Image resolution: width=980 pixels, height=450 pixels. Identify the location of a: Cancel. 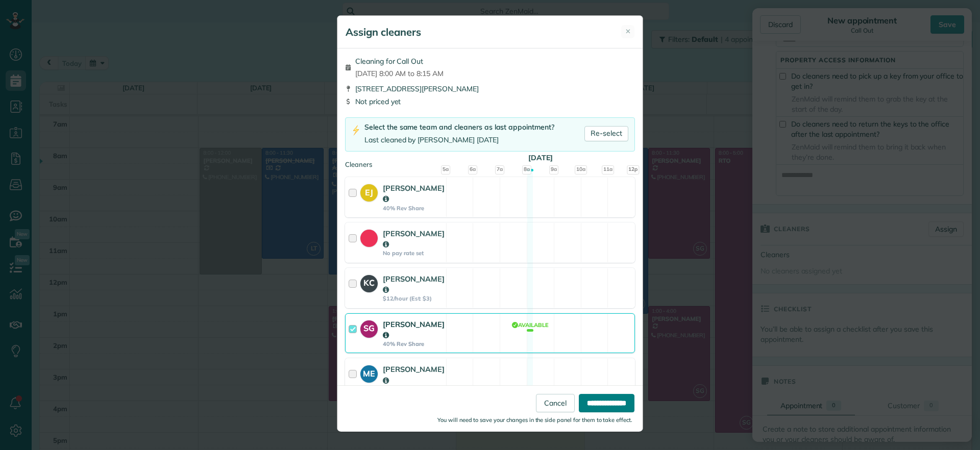
(555, 403).